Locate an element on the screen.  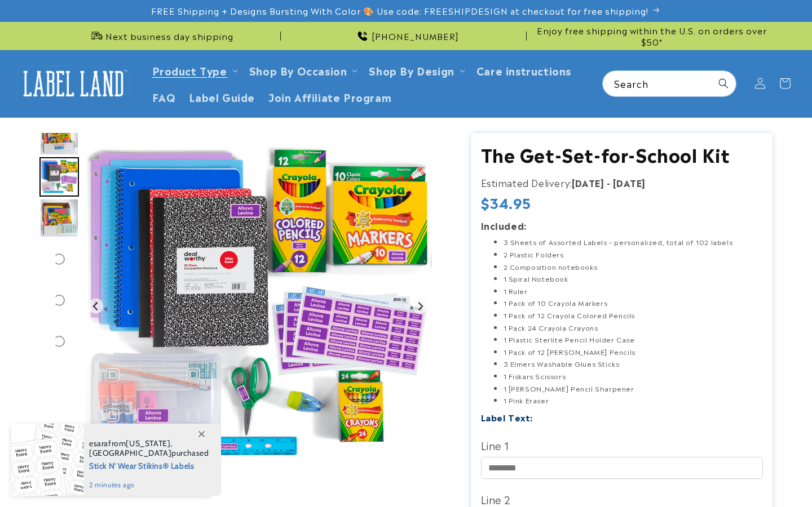
span: Enjoy free shipping within the U.S. on orders over $50* is located at coordinates (652, 35).